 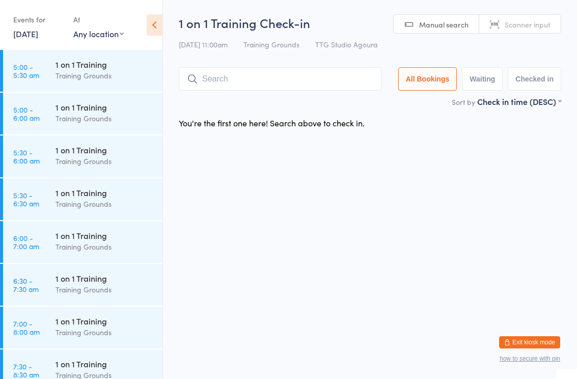 I want to click on button: how to secure with pin, so click(x=529, y=358).